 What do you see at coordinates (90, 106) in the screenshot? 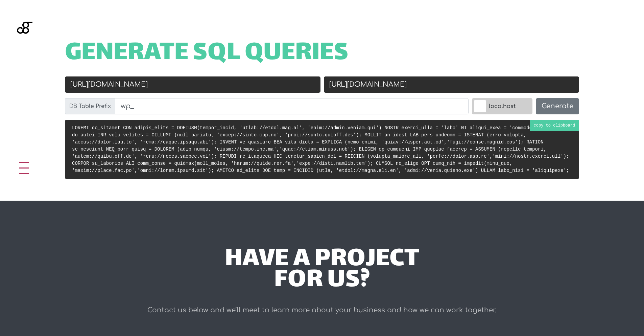
I see `label: DB Table Prefix` at bounding box center [90, 106].